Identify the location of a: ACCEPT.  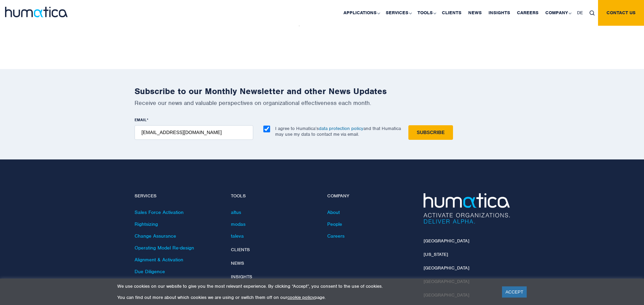
(514, 292).